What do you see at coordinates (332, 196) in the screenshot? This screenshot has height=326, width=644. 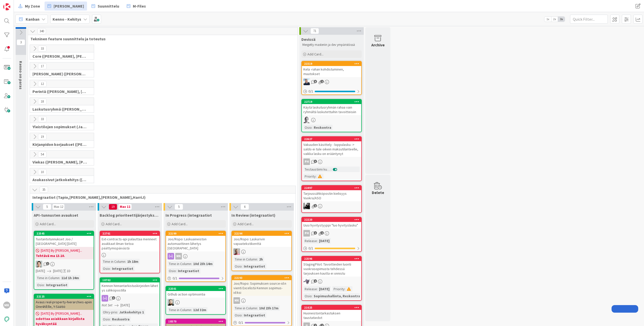 I see `div: Tarjoussähköpostin kielisyys Vuokra/ASO` at bounding box center [332, 196].